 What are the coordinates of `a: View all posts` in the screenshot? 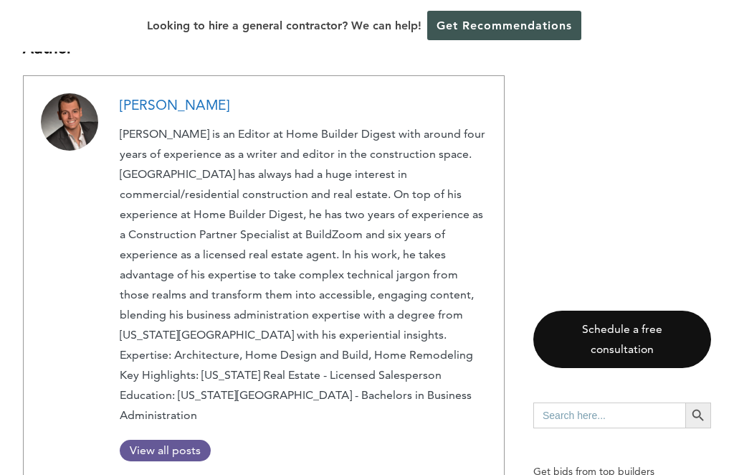 It's located at (165, 450).